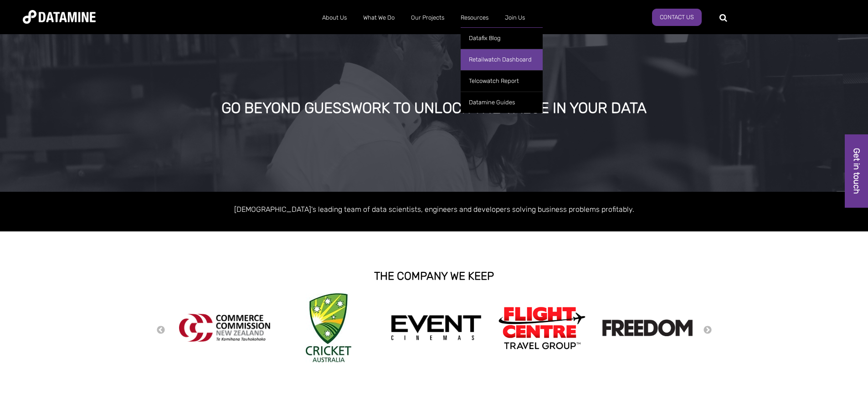 The image size is (868, 415). What do you see at coordinates (428, 17) in the screenshot?
I see `a: Our Projects` at bounding box center [428, 17].